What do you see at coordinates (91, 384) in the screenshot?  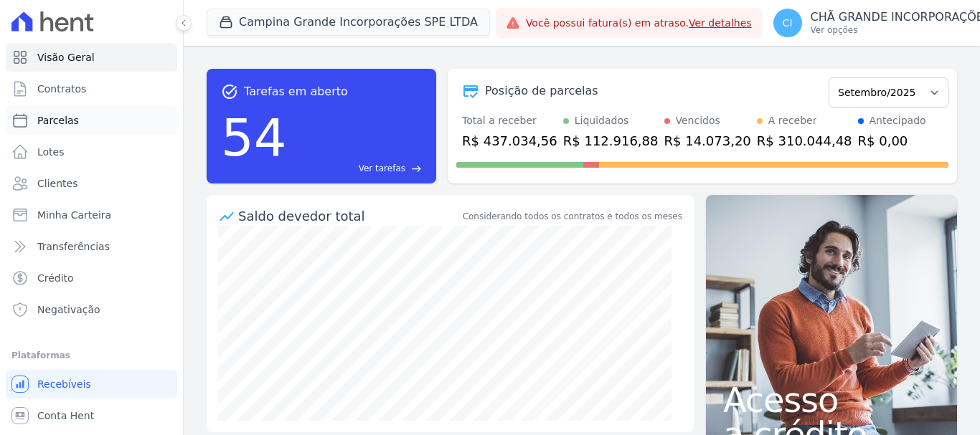 I see `a: Recebíveis` at bounding box center [91, 384].